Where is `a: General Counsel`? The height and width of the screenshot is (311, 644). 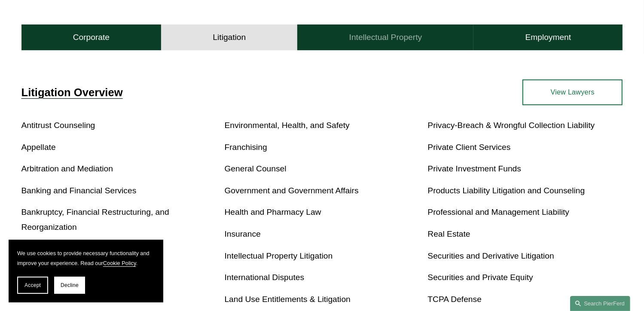 a: General Counsel is located at coordinates (256, 168).